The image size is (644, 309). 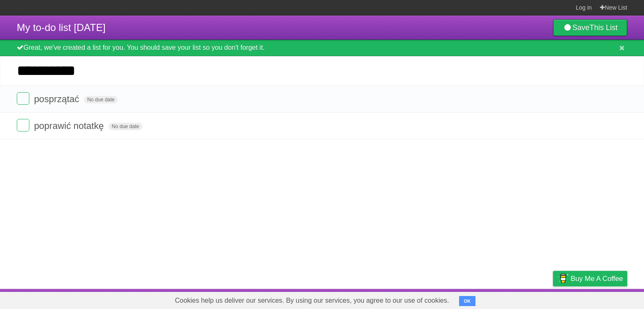 What do you see at coordinates (601, 299) in the screenshot?
I see `a: Suggest a feature` at bounding box center [601, 299].